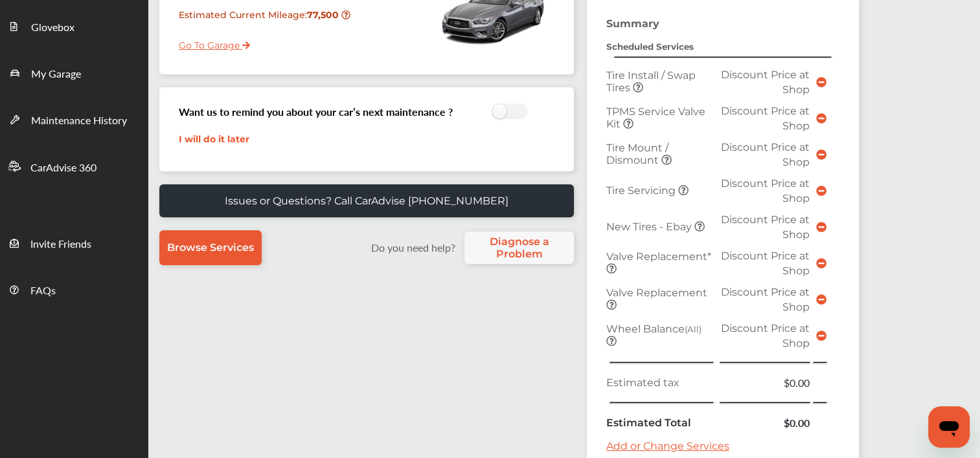 The width and height of the screenshot is (980, 458). Describe the element at coordinates (74, 73) in the screenshot. I see `a: My Garage` at that location.